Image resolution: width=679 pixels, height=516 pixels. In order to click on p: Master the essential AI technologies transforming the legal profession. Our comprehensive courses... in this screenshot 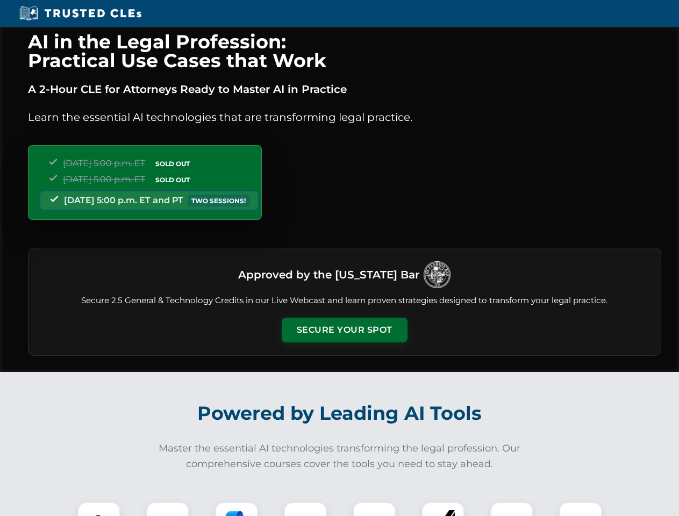, I will do `click(340, 456)`.